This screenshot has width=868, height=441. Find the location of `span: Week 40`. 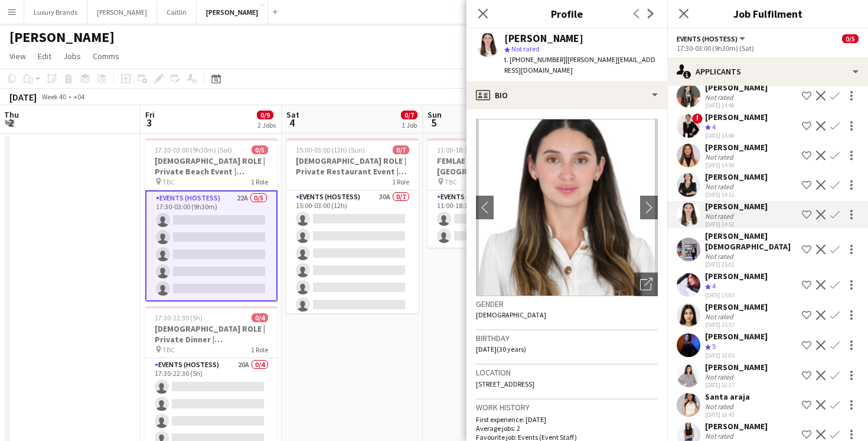

span: Week 40 is located at coordinates (54, 97).